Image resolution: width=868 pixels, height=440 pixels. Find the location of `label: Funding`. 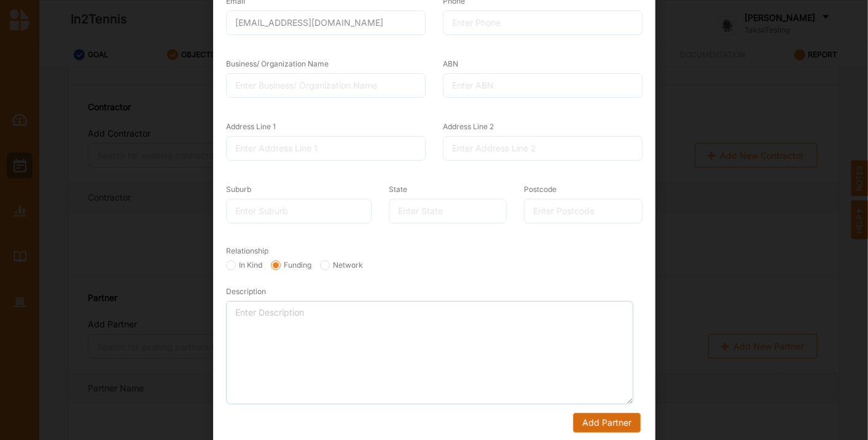

label: Funding is located at coordinates (291, 265).